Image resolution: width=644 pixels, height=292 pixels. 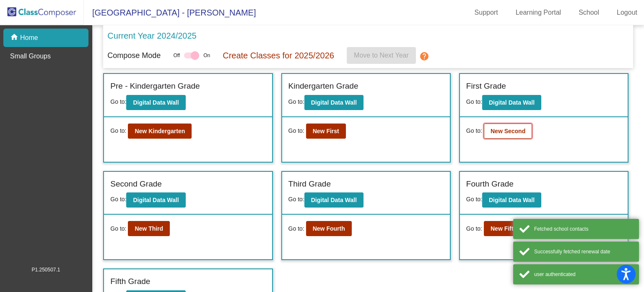 What do you see at coordinates (539, 12) in the screenshot?
I see `a: Learning Portal` at bounding box center [539, 12].